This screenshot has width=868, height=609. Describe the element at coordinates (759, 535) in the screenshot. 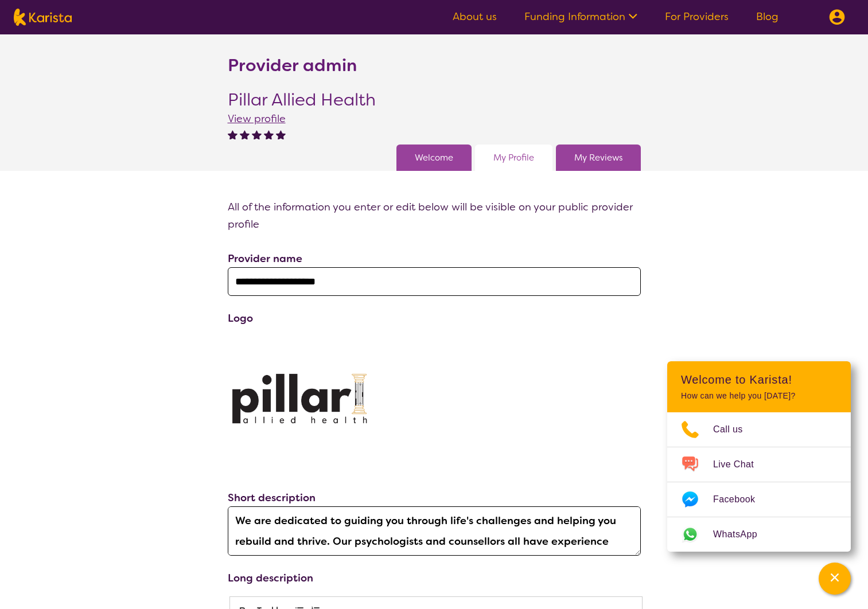

I see `a: Web link opens in a new tab.` at that location.